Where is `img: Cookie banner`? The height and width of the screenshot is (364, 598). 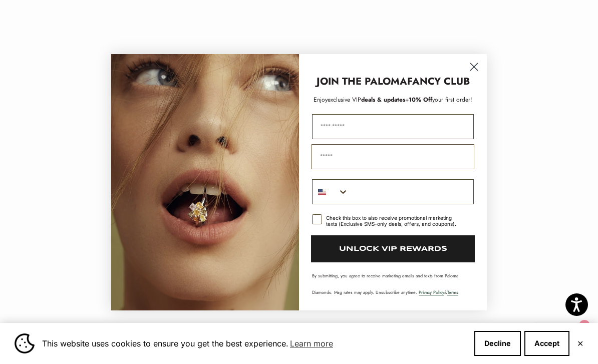 img: Cookie banner is located at coordinates (25, 343).